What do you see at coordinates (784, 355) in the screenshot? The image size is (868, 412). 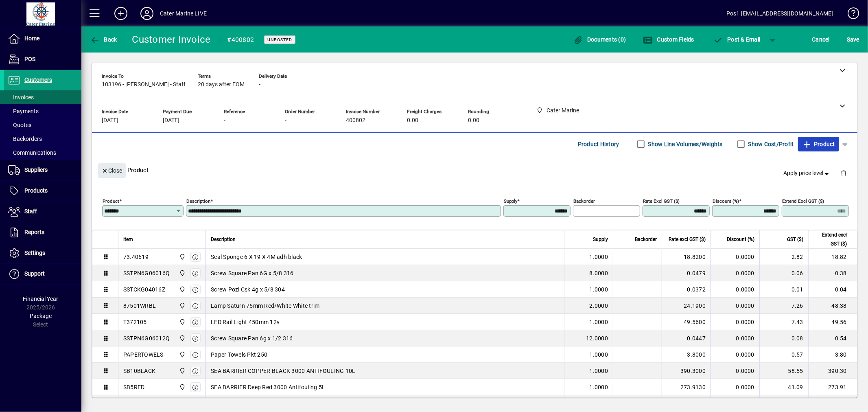 I see `td: 0.57` at bounding box center [784, 355].